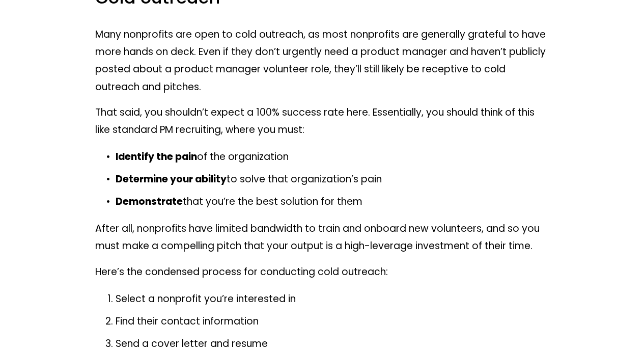  What do you see at coordinates (332, 202) in the screenshot?
I see `p: that you’re the best solution for them` at bounding box center [332, 202].